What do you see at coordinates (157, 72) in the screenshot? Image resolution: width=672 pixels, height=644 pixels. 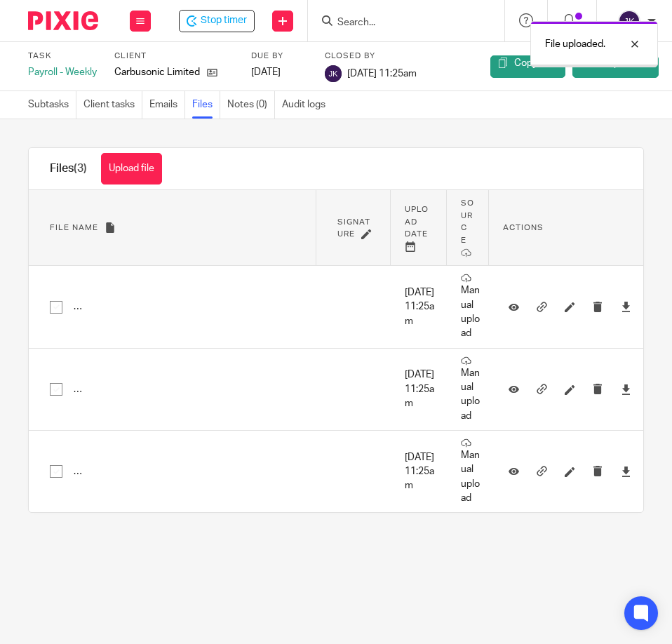 I see `p: Carbusonic Limited` at bounding box center [157, 72].